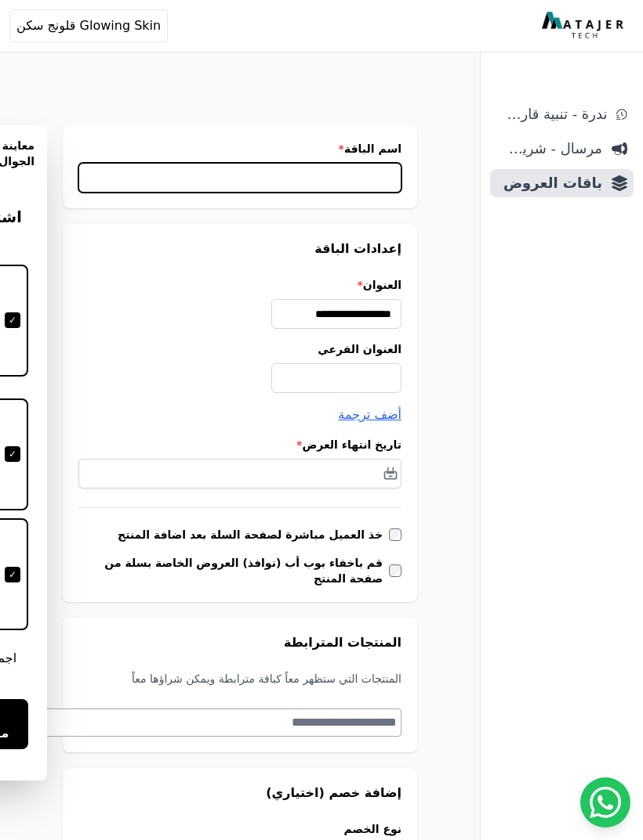 The height and width of the screenshot is (840, 643). Describe the element at coordinates (88, 26) in the screenshot. I see `span: Glowing Skin قلونج سكن` at that location.